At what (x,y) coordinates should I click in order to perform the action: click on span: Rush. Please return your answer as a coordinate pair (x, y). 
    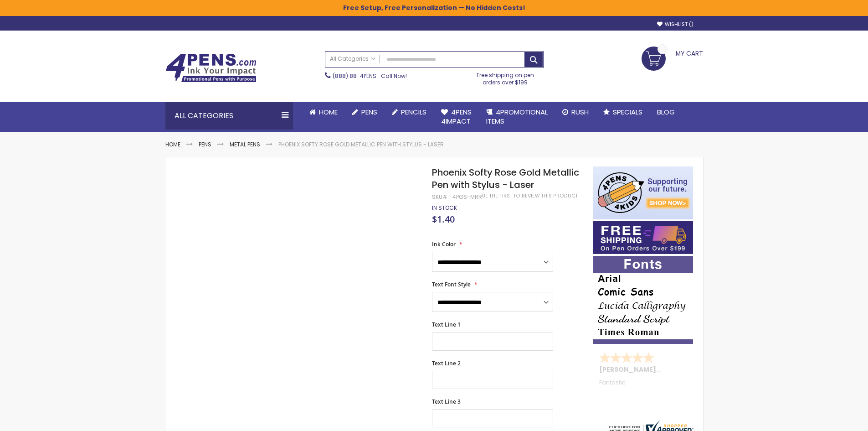
    Looking at the image, I should click on (580, 112).